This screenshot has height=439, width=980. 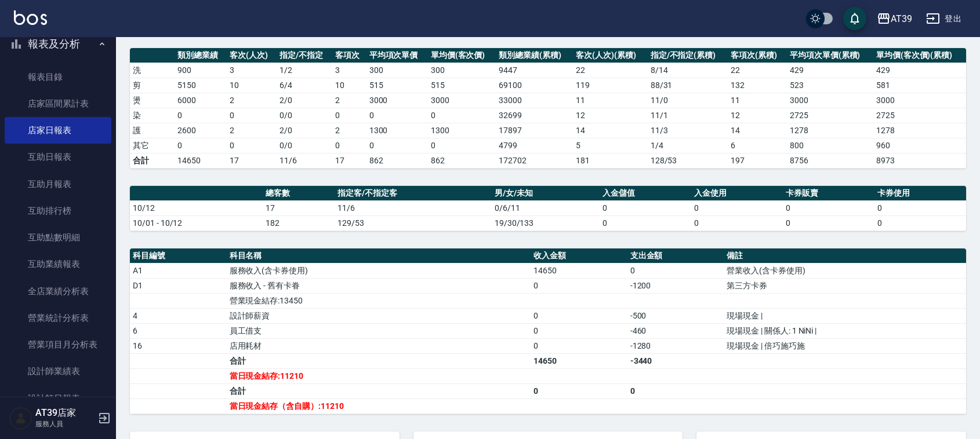 What do you see at coordinates (545, 208) in the screenshot?
I see `td: 0/6/11` at bounding box center [545, 208].